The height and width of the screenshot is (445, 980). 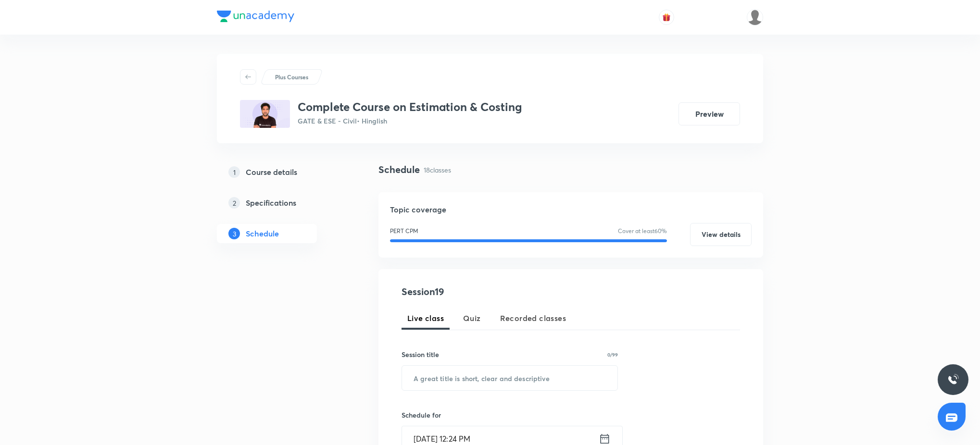 I want to click on span: Quiz, so click(x=472, y=318).